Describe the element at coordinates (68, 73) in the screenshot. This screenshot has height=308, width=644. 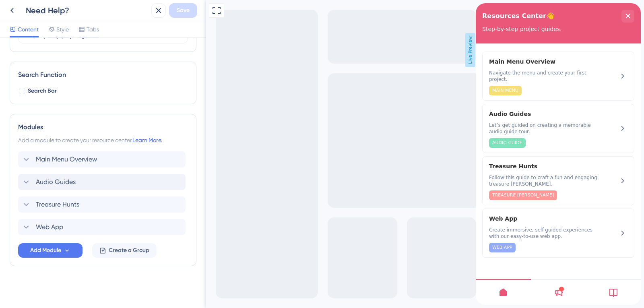
I see `span: Navigate the menu and create your first project.` at that location.